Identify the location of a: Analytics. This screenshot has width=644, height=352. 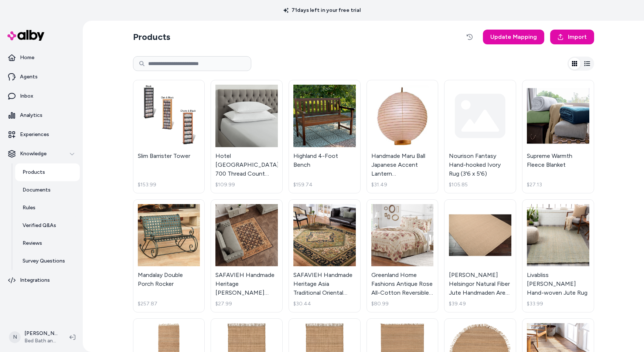
(41, 115).